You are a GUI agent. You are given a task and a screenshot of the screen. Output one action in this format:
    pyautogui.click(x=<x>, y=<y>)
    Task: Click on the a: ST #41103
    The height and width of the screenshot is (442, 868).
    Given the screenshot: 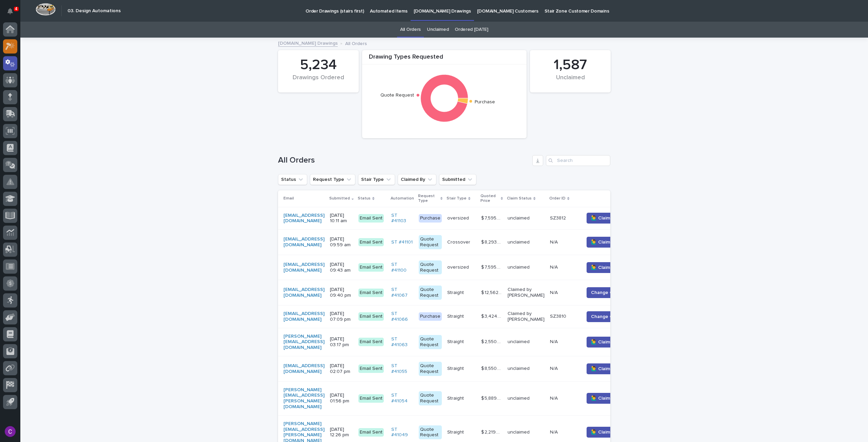 What is the action you would take?
    pyautogui.click(x=403, y=218)
    